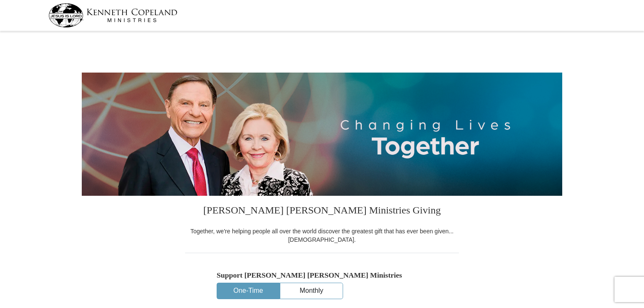  I want to click on div: Together, we're helping people all over the world discover the greatest gift that has ever been g..., so click(322, 235).